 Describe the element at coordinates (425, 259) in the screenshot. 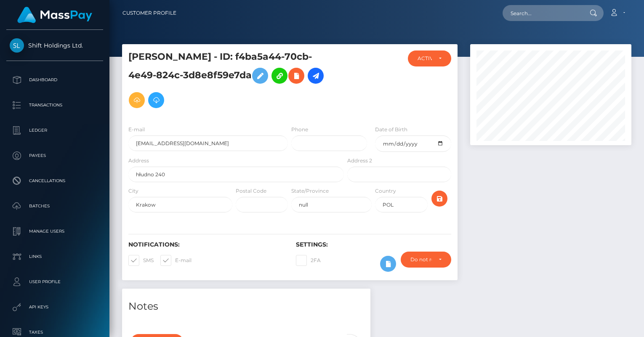

I see `button: Do not require` at that location.